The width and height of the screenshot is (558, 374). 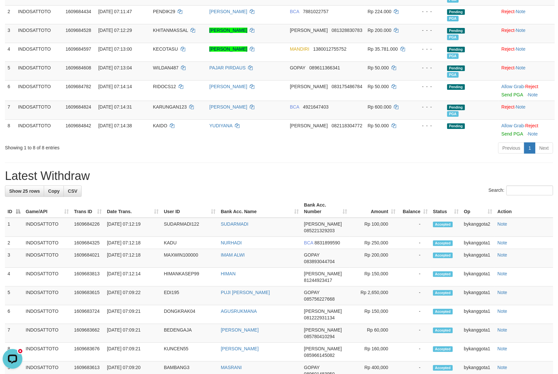 I want to click on span: 1609684608, so click(x=78, y=68).